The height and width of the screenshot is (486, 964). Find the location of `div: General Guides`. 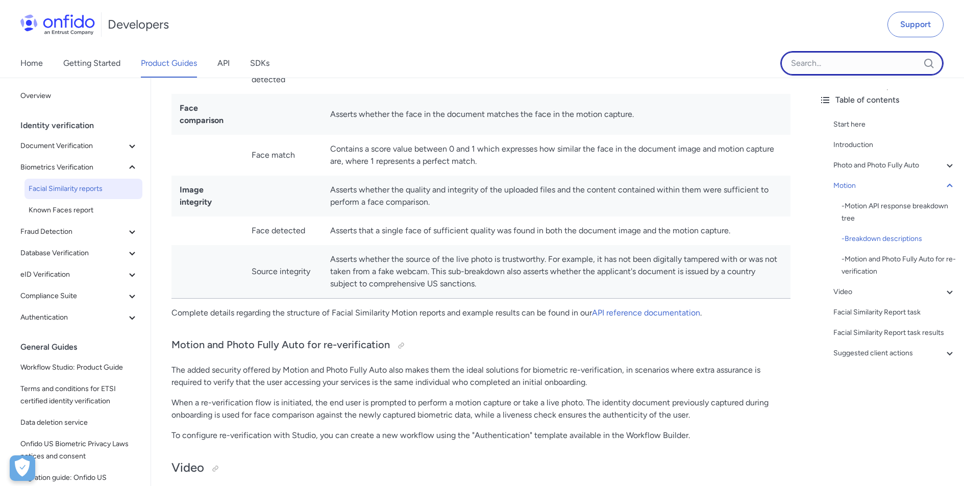

div: General Guides is located at coordinates (83, 347).